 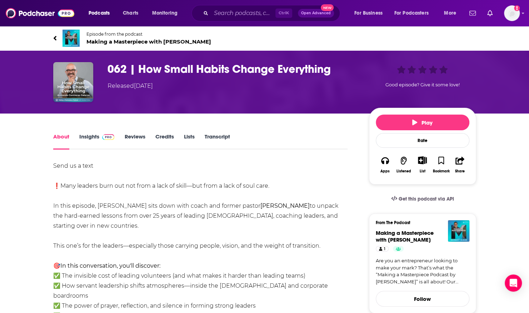 I want to click on a: Podchaser - Follow, Share and Rate Podcasts, so click(x=40, y=13).